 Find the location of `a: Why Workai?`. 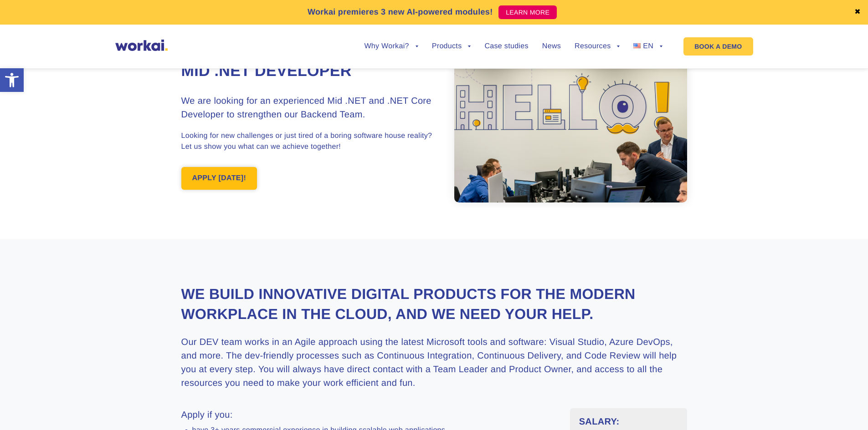

a: Why Workai? is located at coordinates (391, 46).